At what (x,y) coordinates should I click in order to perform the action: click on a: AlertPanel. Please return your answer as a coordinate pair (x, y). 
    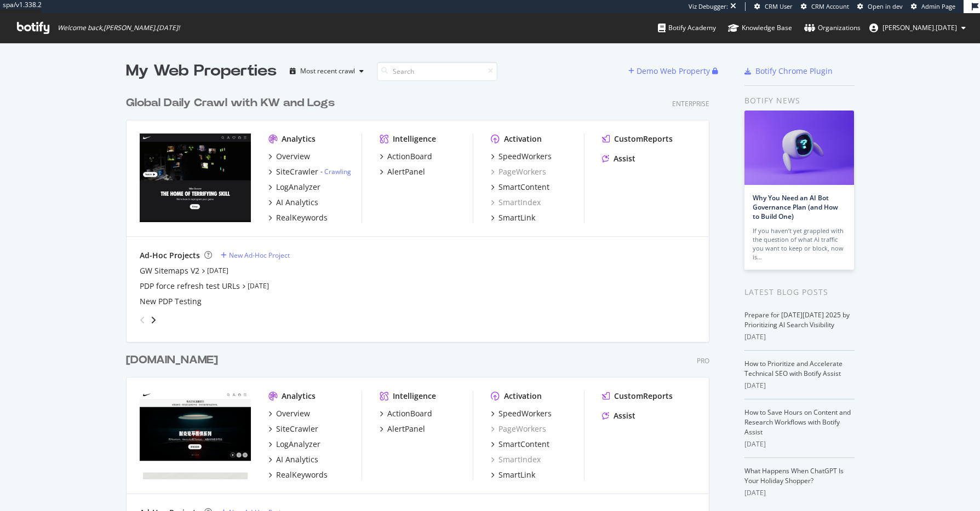
    Looking at the image, I should click on (402, 429).